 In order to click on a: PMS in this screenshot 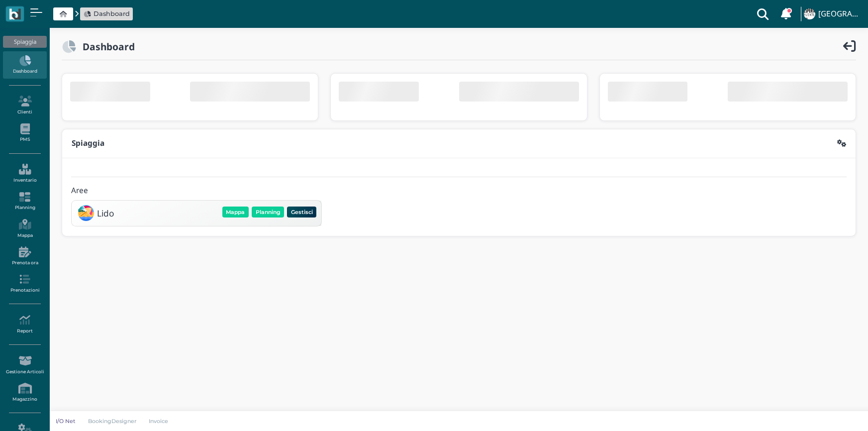, I will do `click(25, 133)`.